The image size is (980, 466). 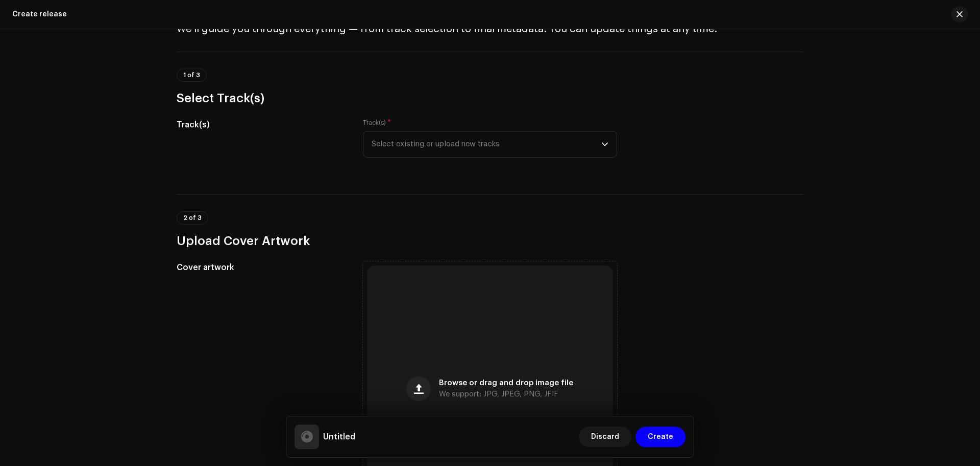 What do you see at coordinates (486, 144) in the screenshot?
I see `span: Select existing or upload new tracks` at bounding box center [486, 144].